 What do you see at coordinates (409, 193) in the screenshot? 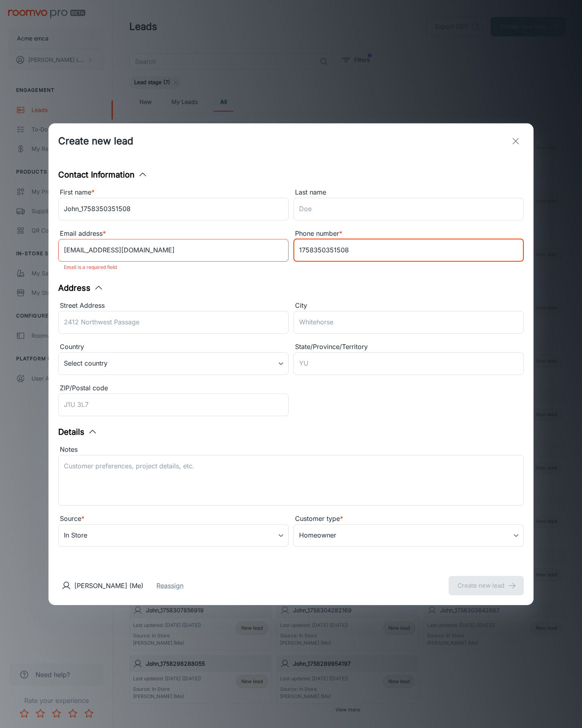
I see `div: Last name` at bounding box center [409, 193].